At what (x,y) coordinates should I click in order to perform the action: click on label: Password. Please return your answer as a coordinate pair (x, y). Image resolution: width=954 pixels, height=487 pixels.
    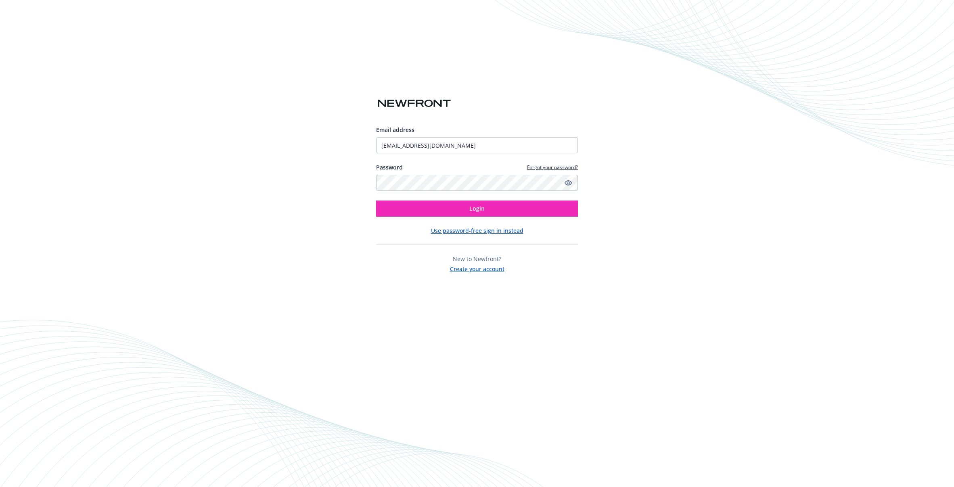
    Looking at the image, I should click on (390, 167).